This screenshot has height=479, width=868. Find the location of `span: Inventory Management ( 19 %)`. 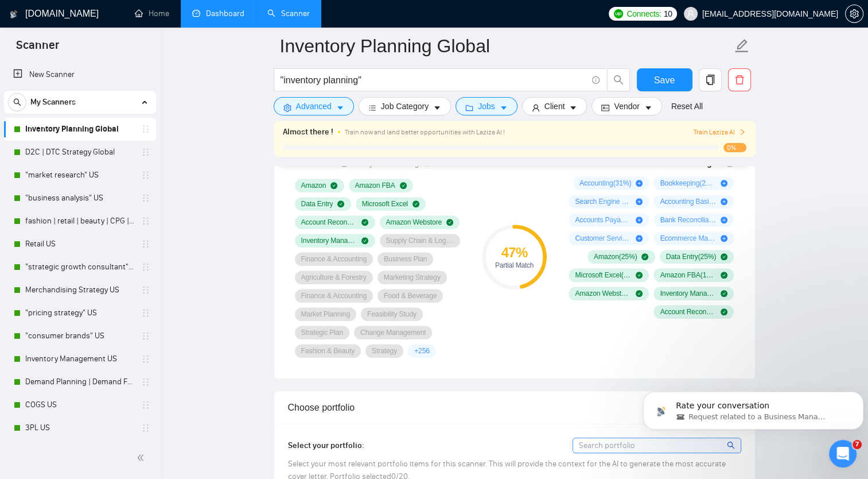

span: Inventory Management ( 19 %) is located at coordinates (687, 293).